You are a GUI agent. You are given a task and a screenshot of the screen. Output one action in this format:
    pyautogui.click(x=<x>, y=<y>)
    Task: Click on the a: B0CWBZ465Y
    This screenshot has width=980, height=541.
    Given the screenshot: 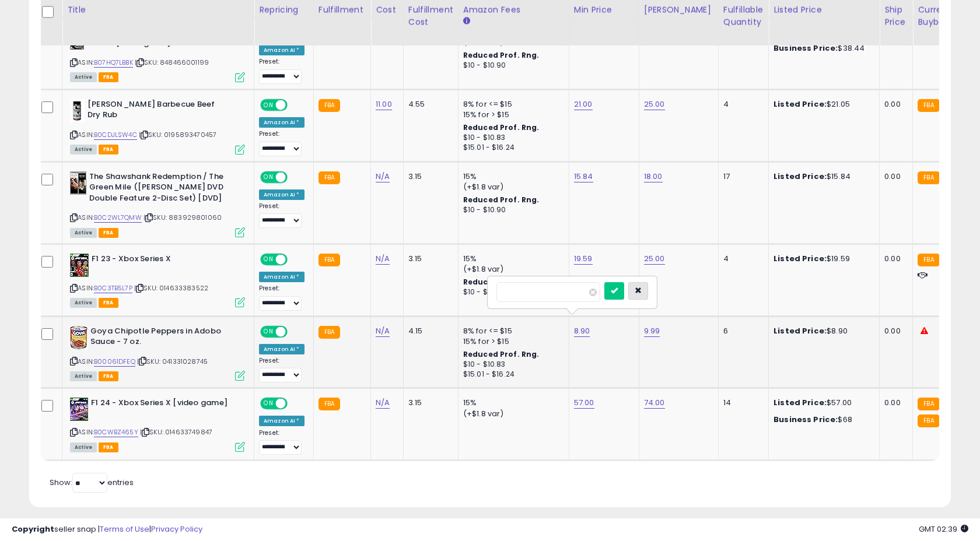 What is the action you would take?
    pyautogui.click(x=116, y=432)
    